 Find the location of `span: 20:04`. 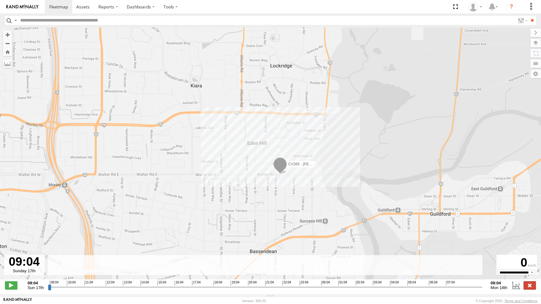

span: 20:04 is located at coordinates (252, 283).